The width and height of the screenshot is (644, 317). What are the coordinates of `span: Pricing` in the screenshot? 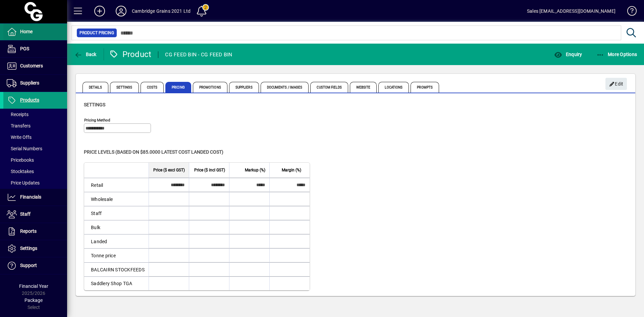 It's located at (178, 87).